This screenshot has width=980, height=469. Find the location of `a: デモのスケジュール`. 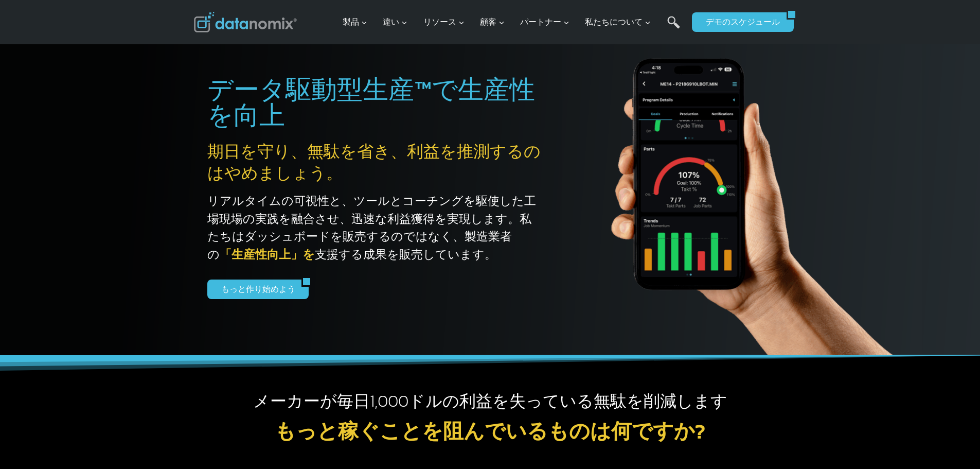

a: デモのスケジュール is located at coordinates (739, 22).